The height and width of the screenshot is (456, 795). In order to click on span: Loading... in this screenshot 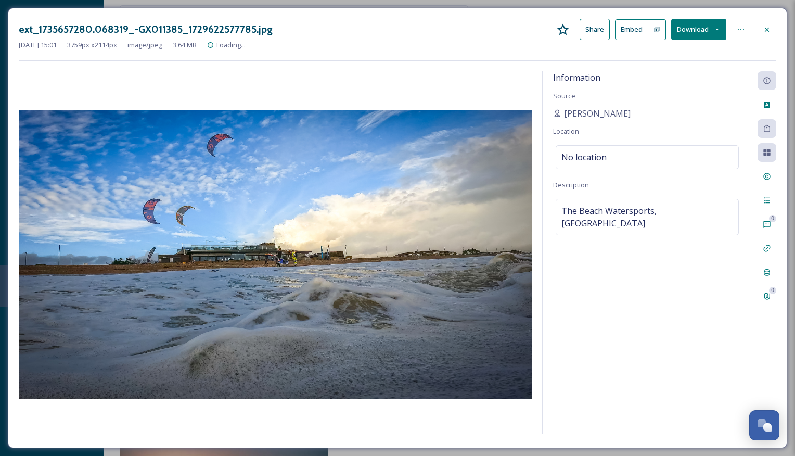, I will do `click(231, 45)`.